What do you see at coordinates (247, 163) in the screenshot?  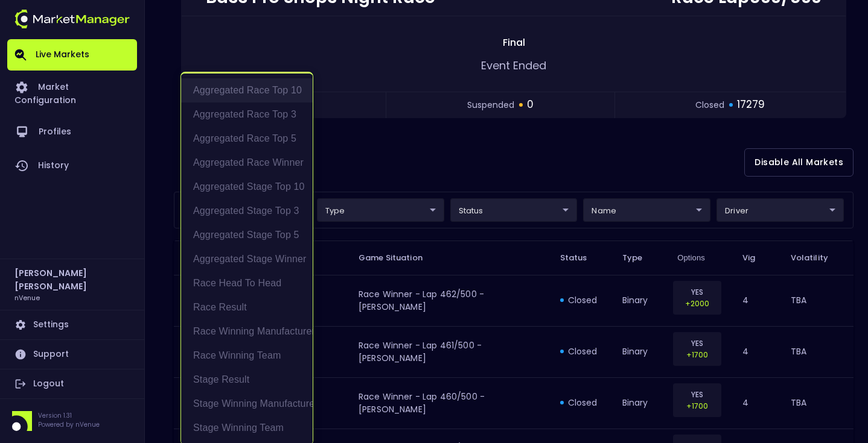 I see `li: Aggregated Race Winner` at bounding box center [247, 163].